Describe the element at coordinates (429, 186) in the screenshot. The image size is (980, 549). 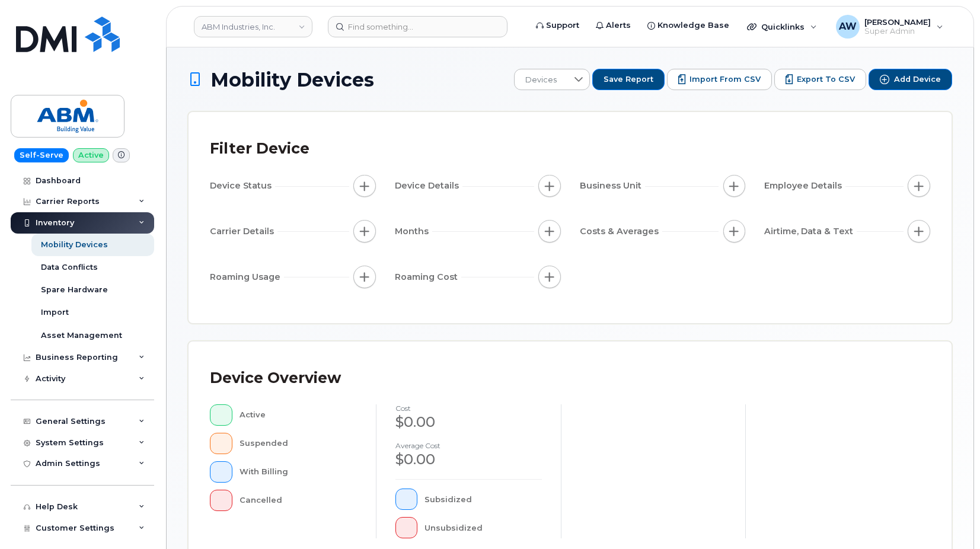
I see `span: Device Details` at that location.